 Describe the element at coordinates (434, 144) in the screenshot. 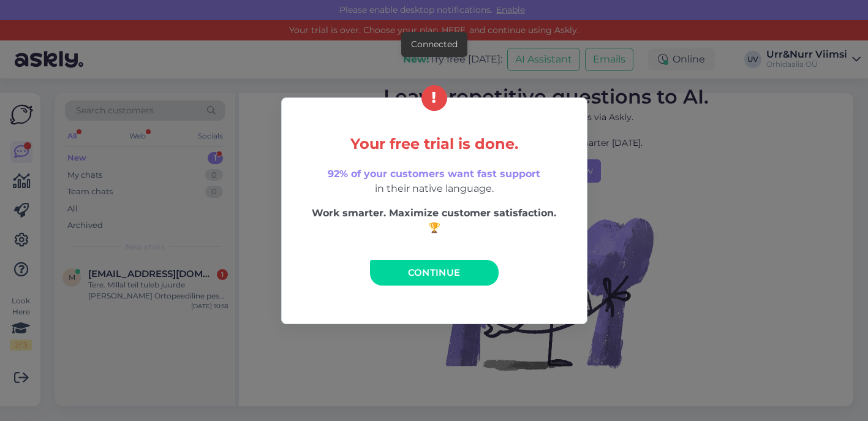

I see `h5: Your free trial is done.` at that location.